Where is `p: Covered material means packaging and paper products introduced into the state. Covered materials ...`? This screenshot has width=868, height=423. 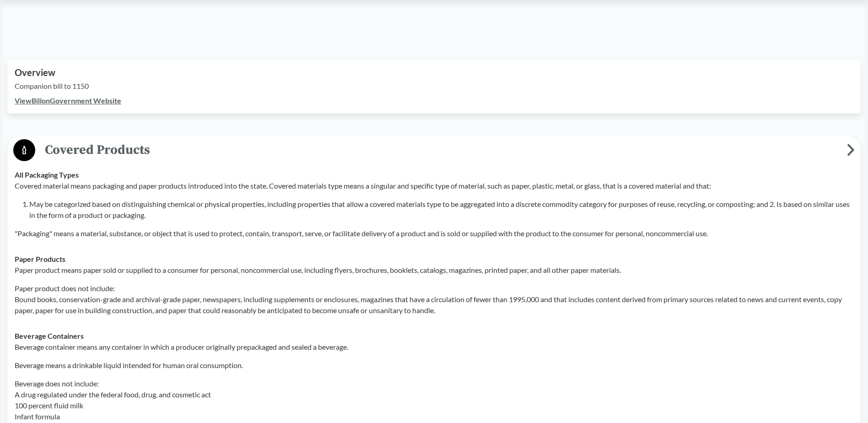
p: Covered material means packaging and paper products introduced into the state. Covered materials ... is located at coordinates (434, 186).